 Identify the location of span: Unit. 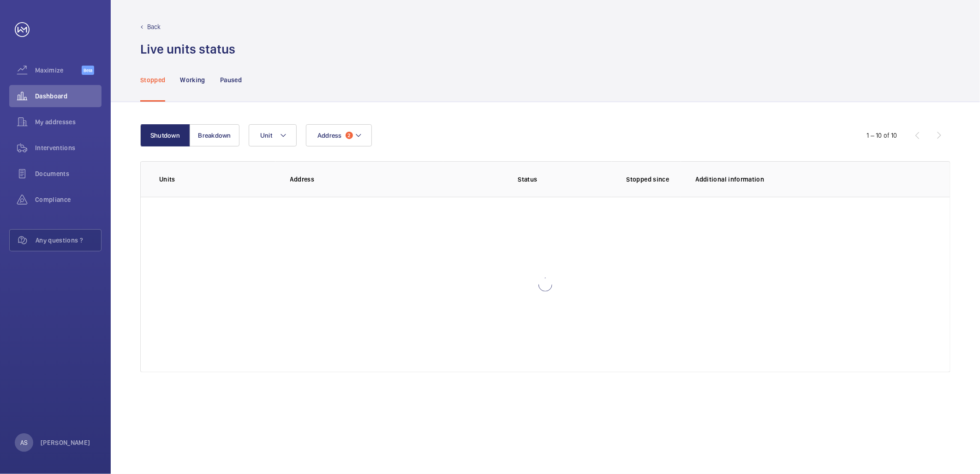
(267, 135).